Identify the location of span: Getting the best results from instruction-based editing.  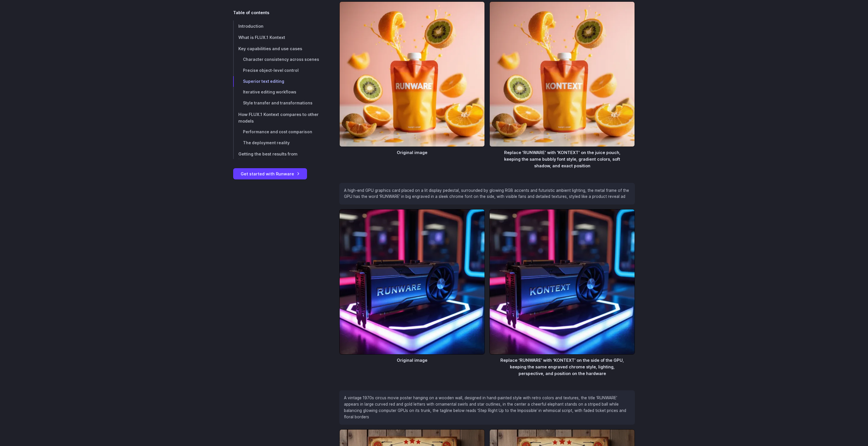
(268, 158).